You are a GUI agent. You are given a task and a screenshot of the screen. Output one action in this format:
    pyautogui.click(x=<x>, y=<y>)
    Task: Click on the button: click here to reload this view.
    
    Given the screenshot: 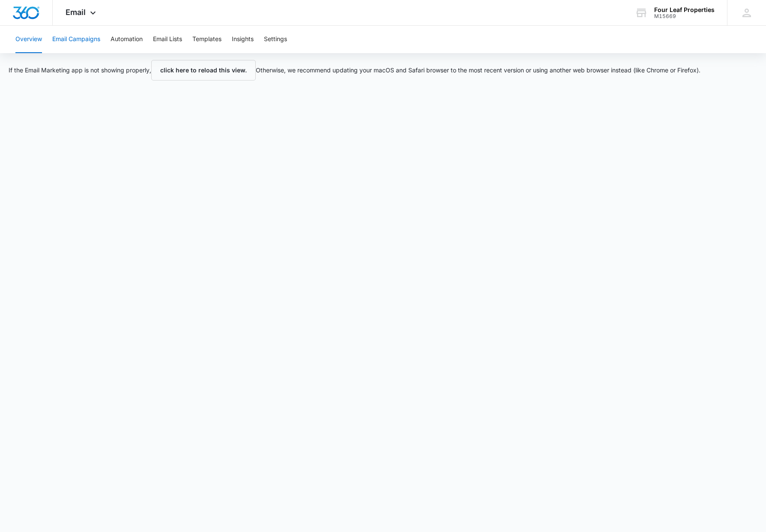 What is the action you would take?
    pyautogui.click(x=203, y=70)
    